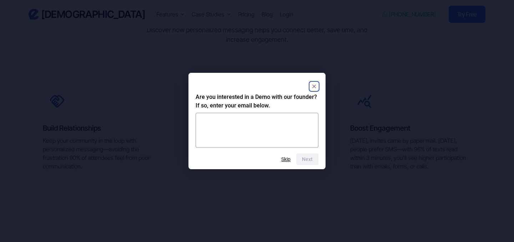 Image resolution: width=514 pixels, height=242 pixels. Describe the element at coordinates (286, 159) in the screenshot. I see `button: Skip` at that location.